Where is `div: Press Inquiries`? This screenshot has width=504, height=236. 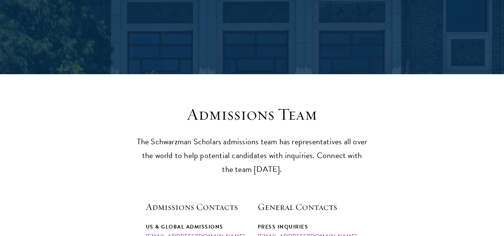
div: Press Inquiries is located at coordinates (308, 227).